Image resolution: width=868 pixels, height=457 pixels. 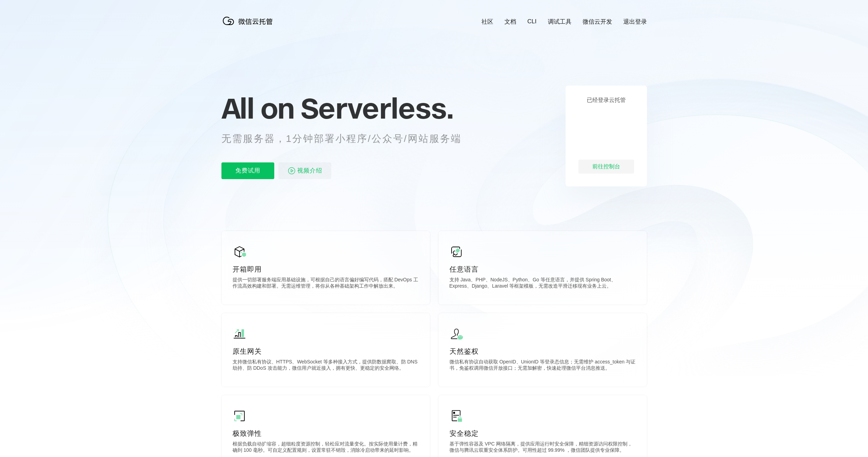 I want to click on p: 任意语言, so click(x=543, y=269).